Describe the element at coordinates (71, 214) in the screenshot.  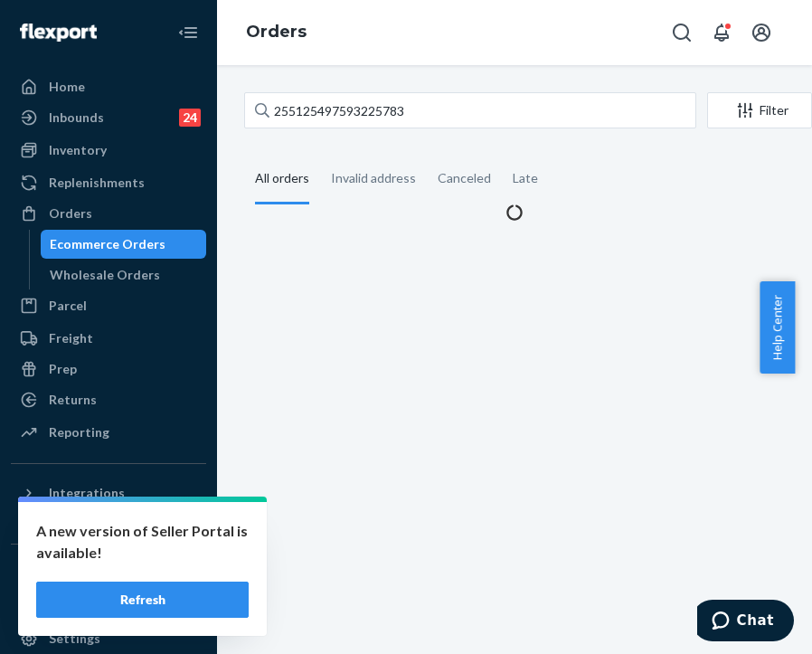
I see `div: Orders` at that location.